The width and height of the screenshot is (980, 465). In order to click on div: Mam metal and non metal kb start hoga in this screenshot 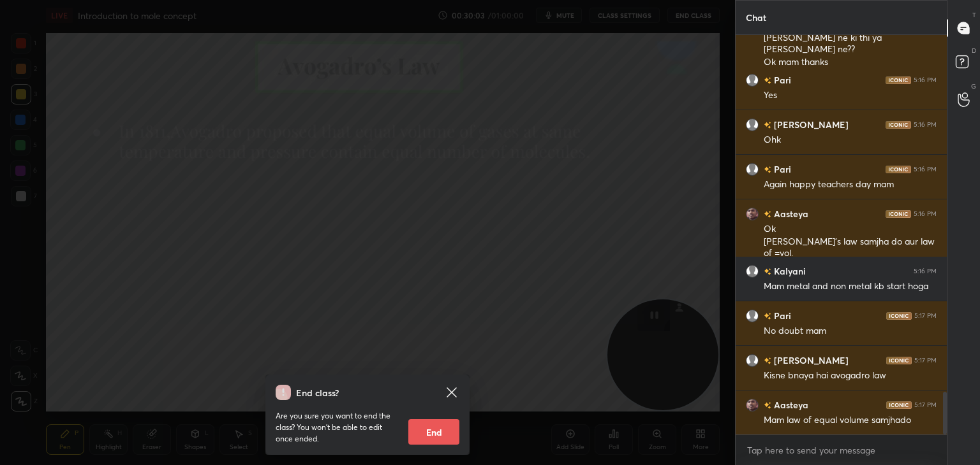, I will do `click(850, 287)`.